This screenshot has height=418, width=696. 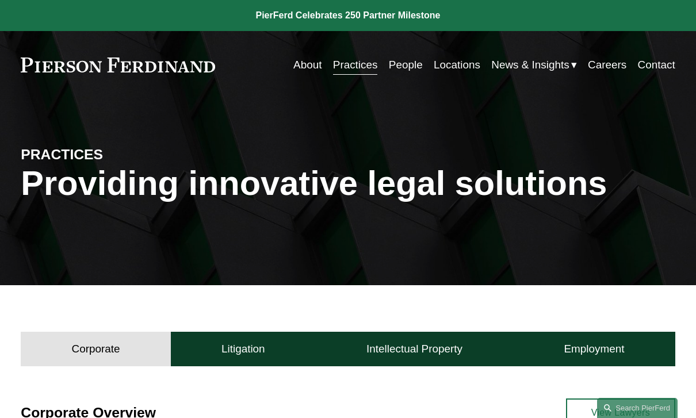 I want to click on a: Search this site, so click(x=637, y=408).